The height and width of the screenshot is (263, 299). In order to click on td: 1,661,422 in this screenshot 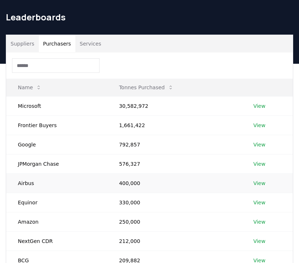, I will do `click(174, 125)`.